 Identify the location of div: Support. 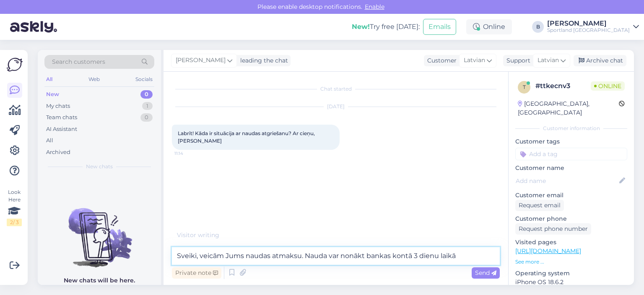
(516, 60).